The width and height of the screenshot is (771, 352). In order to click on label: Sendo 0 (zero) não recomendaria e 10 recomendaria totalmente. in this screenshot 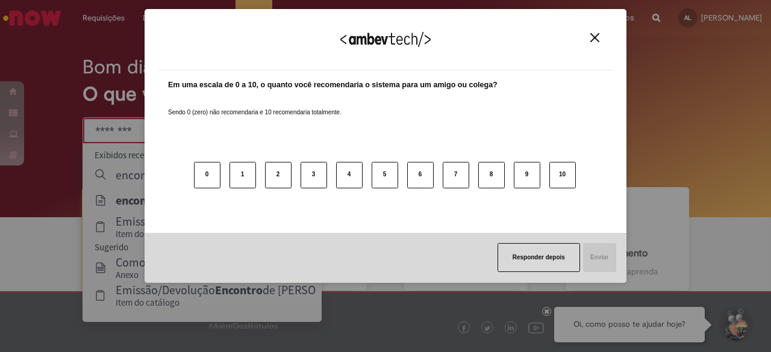, I will do `click(255, 105)`.